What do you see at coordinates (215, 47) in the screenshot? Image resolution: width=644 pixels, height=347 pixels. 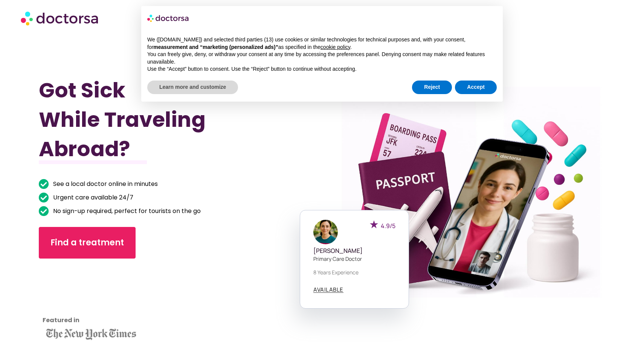 I see `strong: measurement and “marketing (personalized ads)”` at bounding box center [215, 47].